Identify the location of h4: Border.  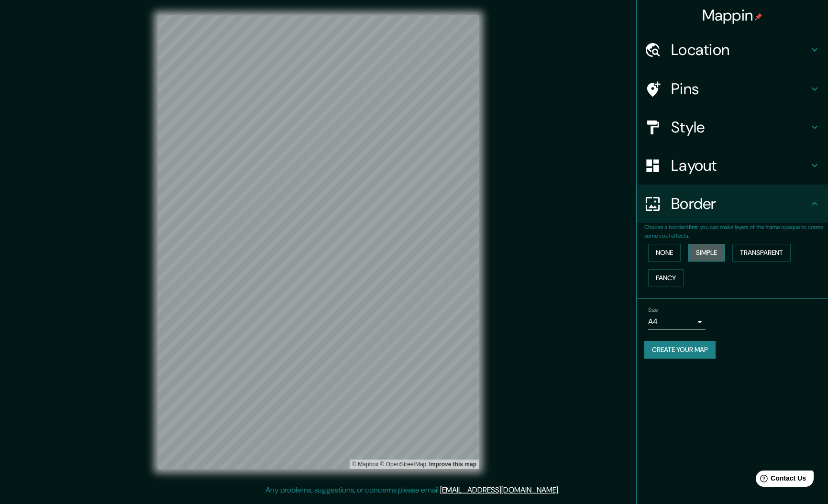
(740, 204).